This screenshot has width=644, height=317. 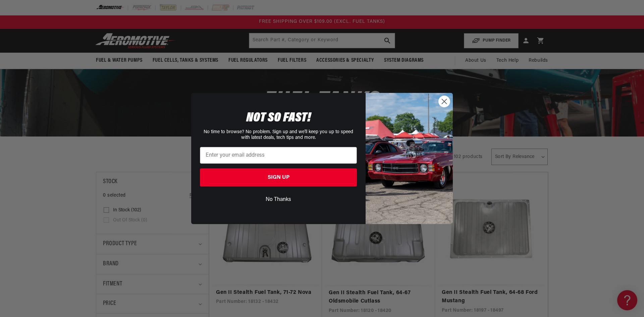 I want to click on span: No time to browse? No problem. Sign up and we'll keep you up to speed with latest deals, tech tip..., so click(x=279, y=135).